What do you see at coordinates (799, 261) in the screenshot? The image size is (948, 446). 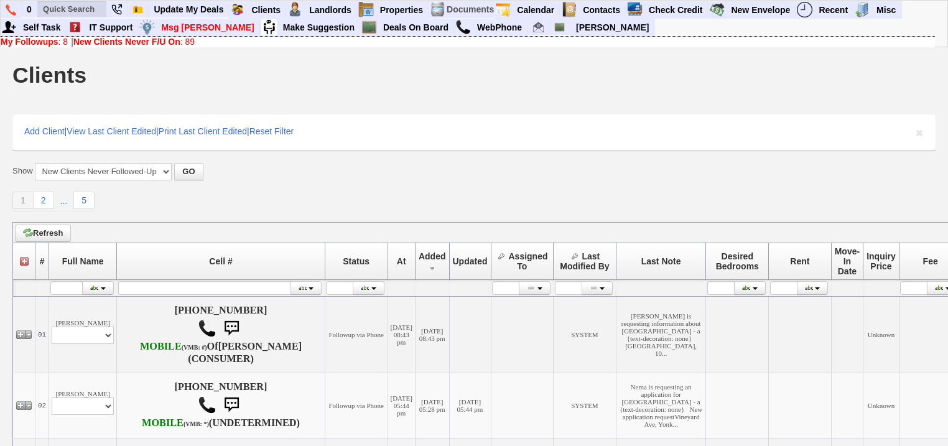 I see `span: Rent` at bounding box center [799, 261].